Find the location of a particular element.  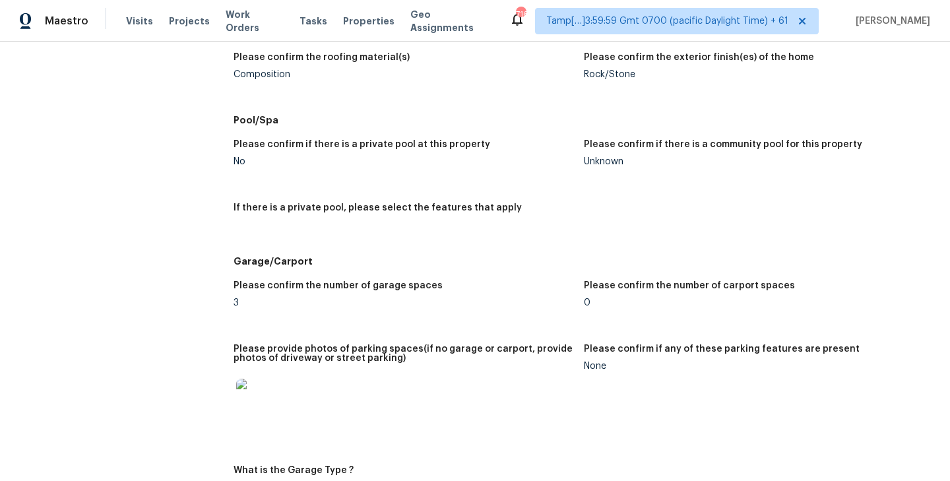

div: 0 is located at coordinates (754, 303).